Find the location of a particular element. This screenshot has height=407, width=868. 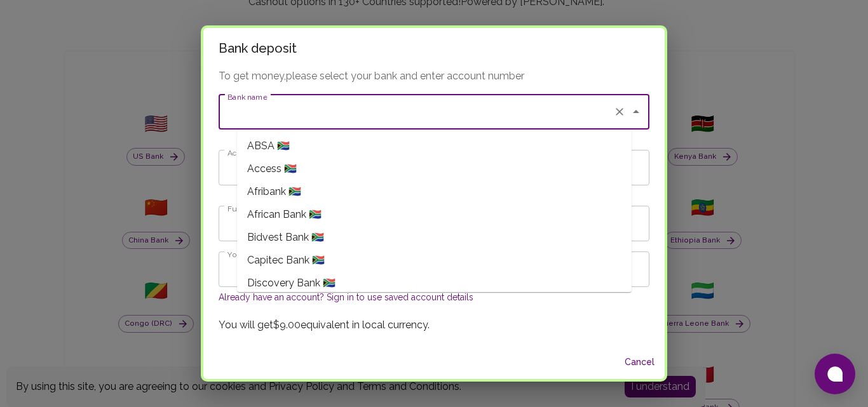

span: Capitec Bank 🇿🇦 is located at coordinates (286, 260).